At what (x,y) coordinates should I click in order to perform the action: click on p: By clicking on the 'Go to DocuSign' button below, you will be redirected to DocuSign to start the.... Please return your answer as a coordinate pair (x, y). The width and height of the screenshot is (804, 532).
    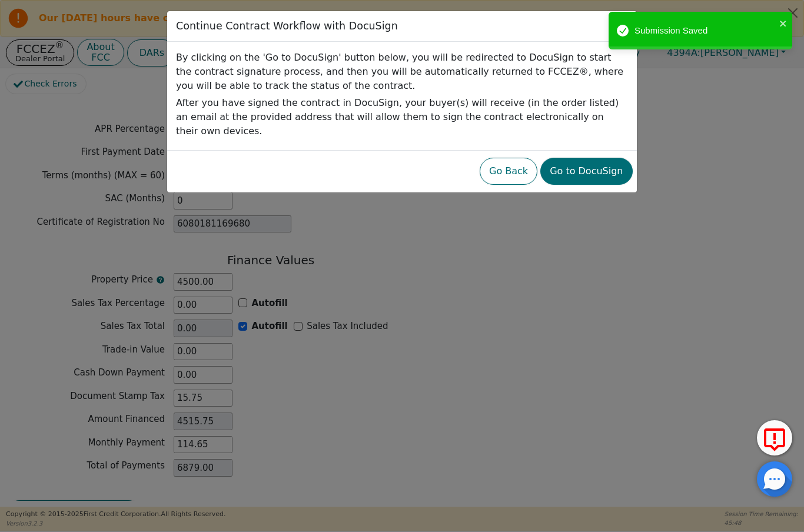
    Looking at the image, I should click on (402, 72).